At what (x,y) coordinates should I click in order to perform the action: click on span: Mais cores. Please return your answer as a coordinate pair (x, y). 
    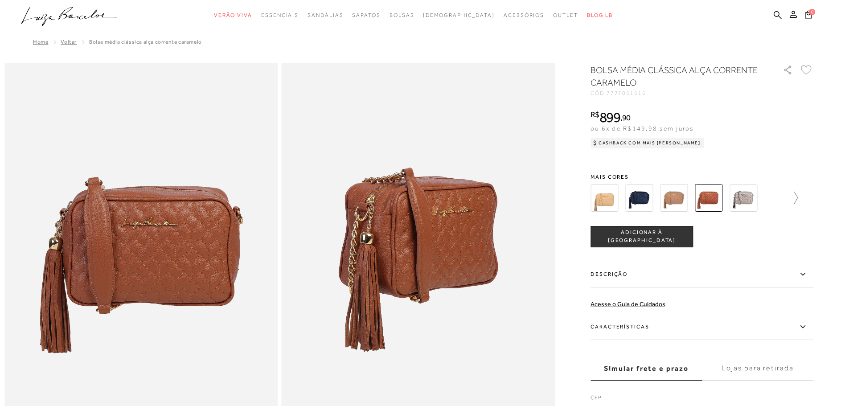
    Looking at the image, I should click on (702, 177).